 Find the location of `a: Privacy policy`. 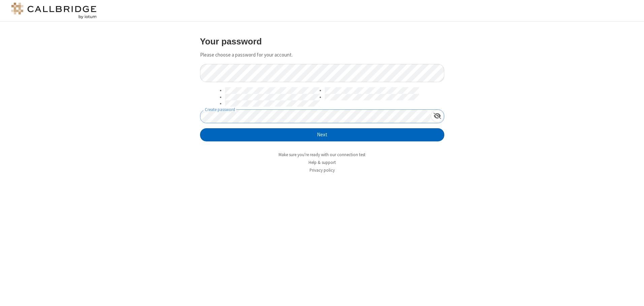

a: Privacy policy is located at coordinates (322, 170).